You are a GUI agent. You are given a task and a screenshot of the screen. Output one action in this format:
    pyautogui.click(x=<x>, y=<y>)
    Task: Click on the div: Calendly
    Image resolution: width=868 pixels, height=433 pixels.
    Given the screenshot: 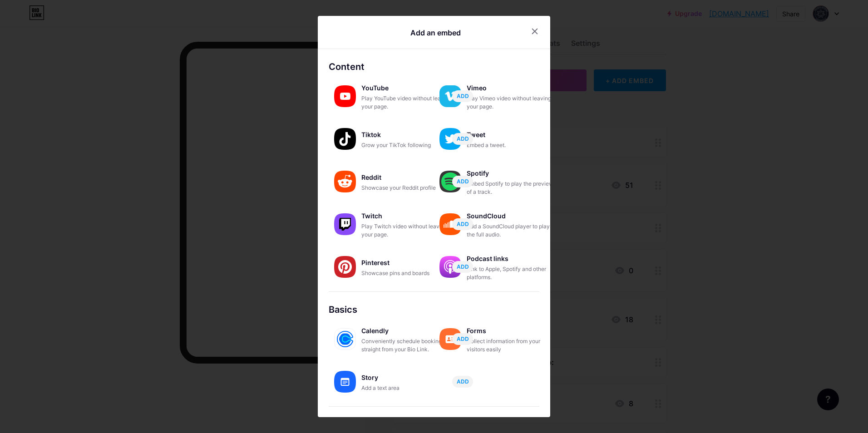 What is the action you would take?
    pyautogui.click(x=407, y=331)
    